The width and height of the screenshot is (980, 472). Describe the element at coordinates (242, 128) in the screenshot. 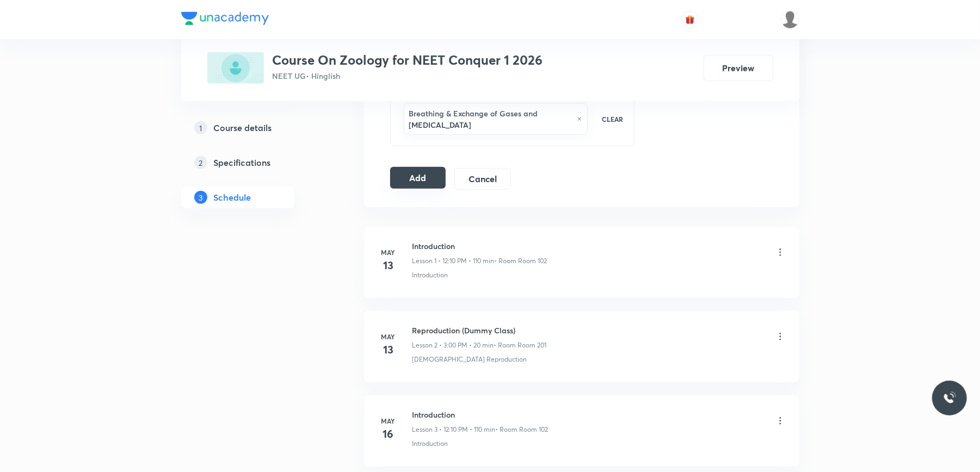

I see `h5: Course details` at that location.